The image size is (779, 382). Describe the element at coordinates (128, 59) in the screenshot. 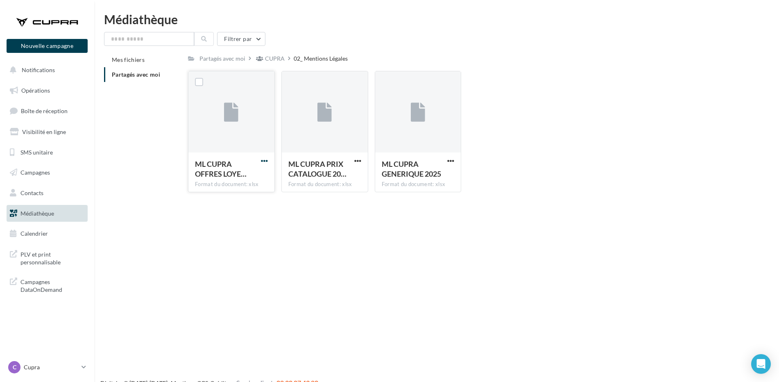

I see `span: Mes fichiers` at that location.